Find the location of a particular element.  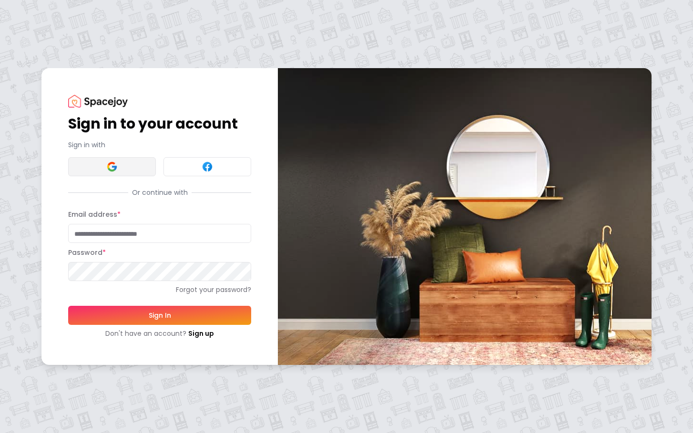

img: Google signin is located at coordinates (112, 167).